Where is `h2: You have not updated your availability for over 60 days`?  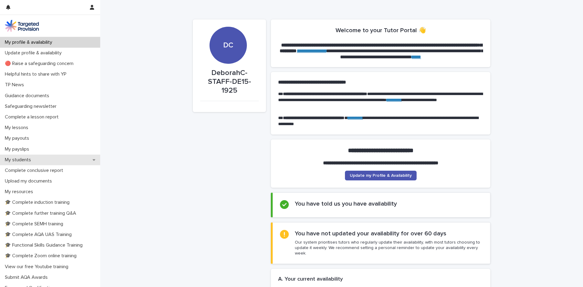 h2: You have not updated your availability for over 60 days is located at coordinates (370, 234).